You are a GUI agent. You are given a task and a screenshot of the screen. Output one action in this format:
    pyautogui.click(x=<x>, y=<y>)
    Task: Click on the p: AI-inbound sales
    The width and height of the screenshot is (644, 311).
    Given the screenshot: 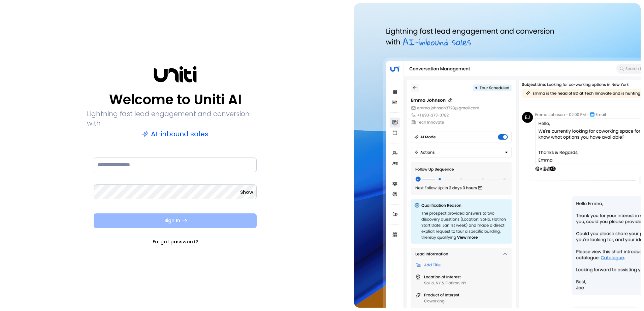 What is the action you would take?
    pyautogui.click(x=175, y=134)
    